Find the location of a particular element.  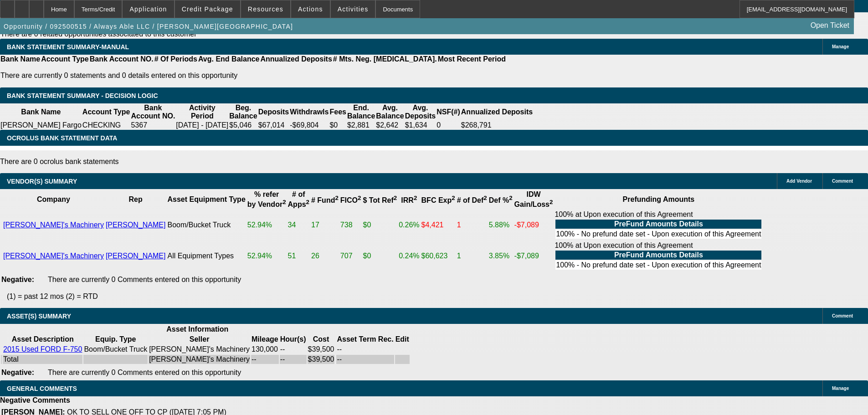

b: FICO is located at coordinates (350, 200).